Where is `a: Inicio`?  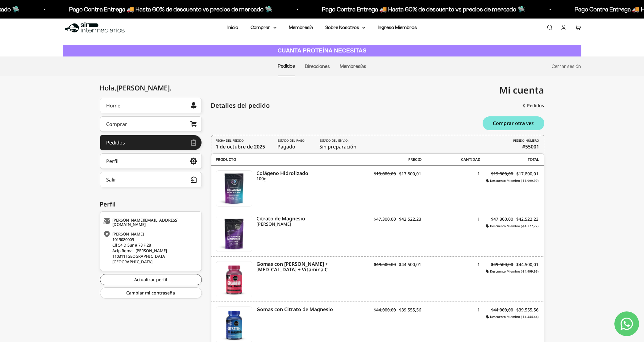
a: Inicio is located at coordinates (233, 27).